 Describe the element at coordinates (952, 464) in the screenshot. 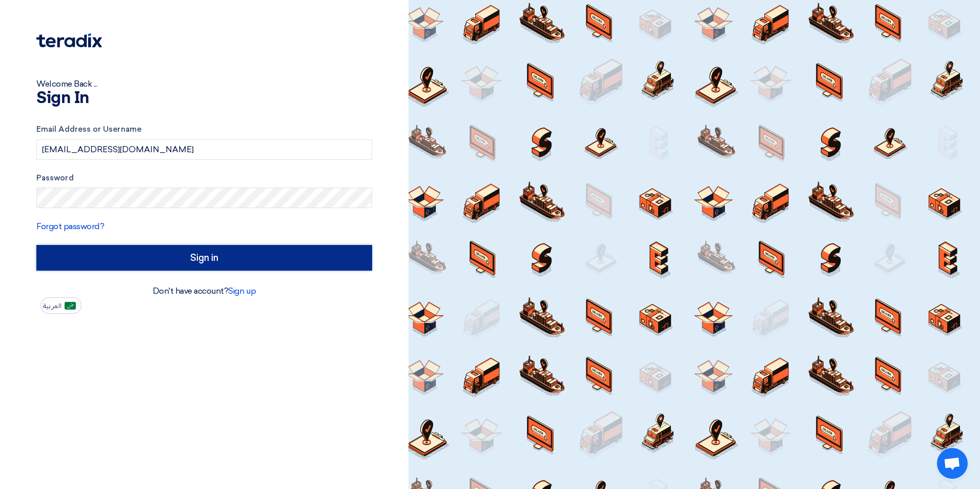

I see `div: Open chat` at that location.